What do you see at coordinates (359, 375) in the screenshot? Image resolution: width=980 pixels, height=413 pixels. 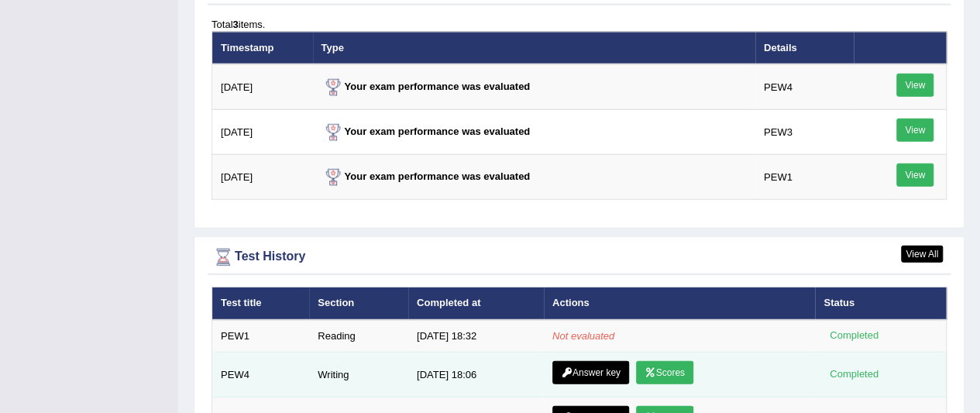 I see `td: Writing` at bounding box center [359, 375].